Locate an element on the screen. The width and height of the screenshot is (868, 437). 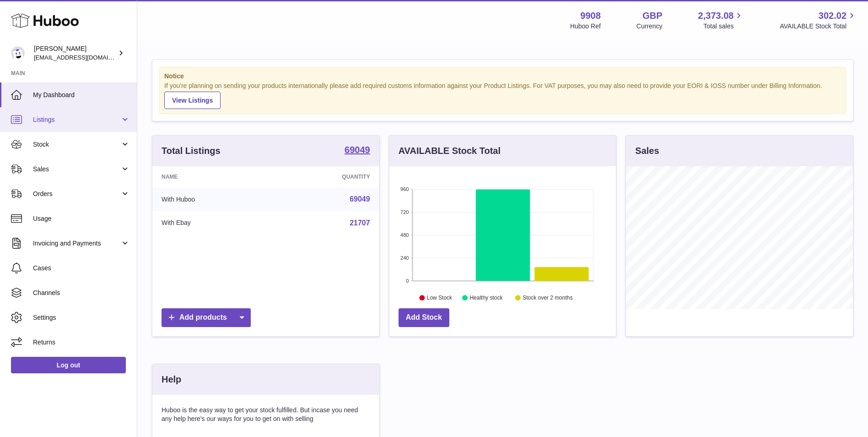
a: Log out is located at coordinates (69, 365).